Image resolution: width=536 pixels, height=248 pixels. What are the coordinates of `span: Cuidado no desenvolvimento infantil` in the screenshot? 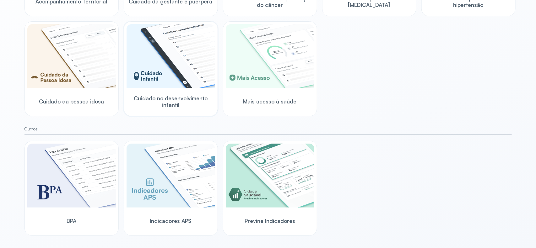 It's located at (171, 102).